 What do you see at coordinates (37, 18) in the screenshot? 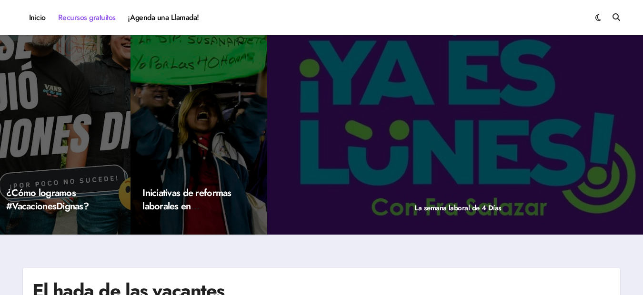
I see `a: Inicio` at bounding box center [37, 18].